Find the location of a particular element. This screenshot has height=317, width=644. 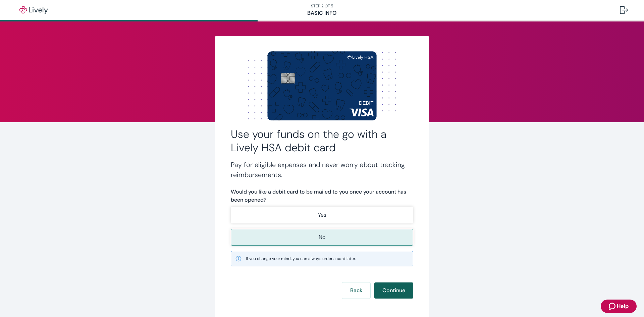

img: Lively is located at coordinates (33, 10).